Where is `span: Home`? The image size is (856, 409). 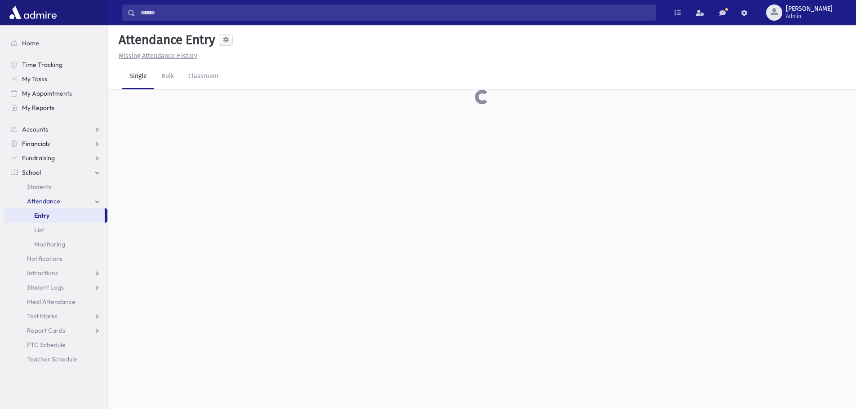 span: Home is located at coordinates (31, 43).